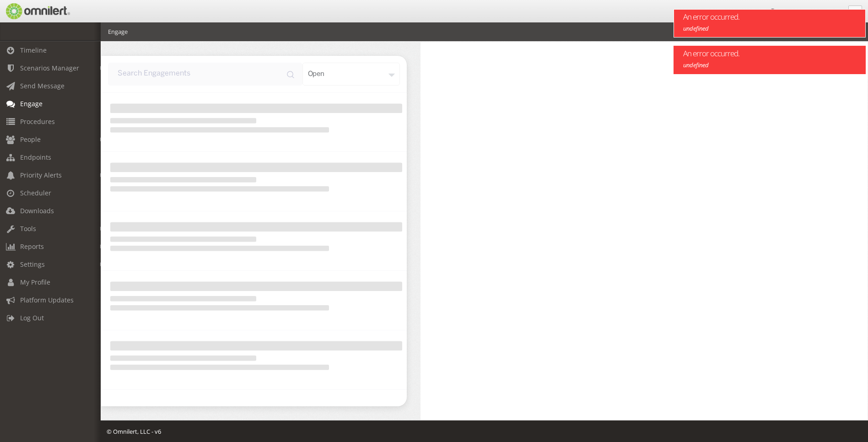 This screenshot has height=442, width=868. Describe the element at coordinates (36, 193) in the screenshot. I see `span: Scheduler` at that location.